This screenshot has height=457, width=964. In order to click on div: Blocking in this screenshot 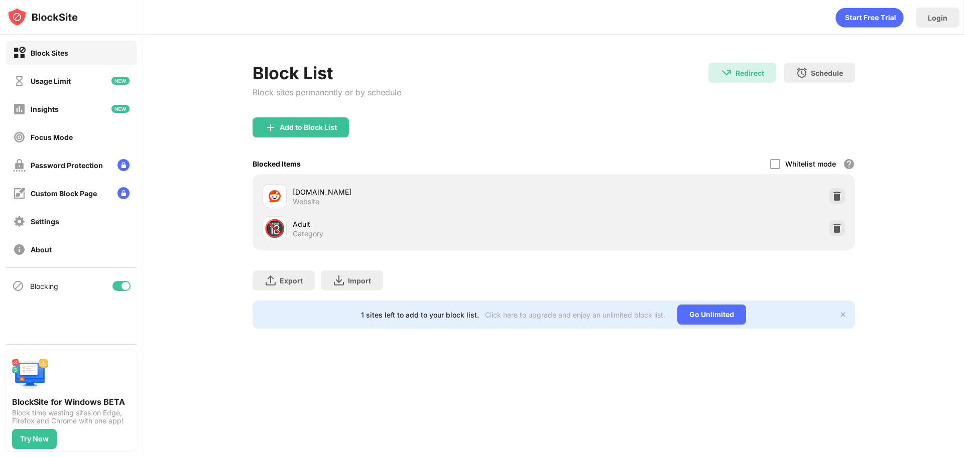, I will do `click(44, 286)`.